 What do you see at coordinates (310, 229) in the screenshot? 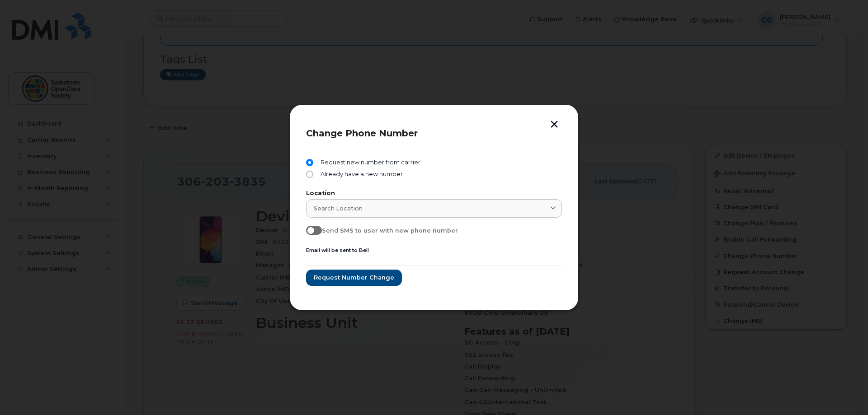
I see `input: Send SMS to user with new phone number` at bounding box center [310, 229].